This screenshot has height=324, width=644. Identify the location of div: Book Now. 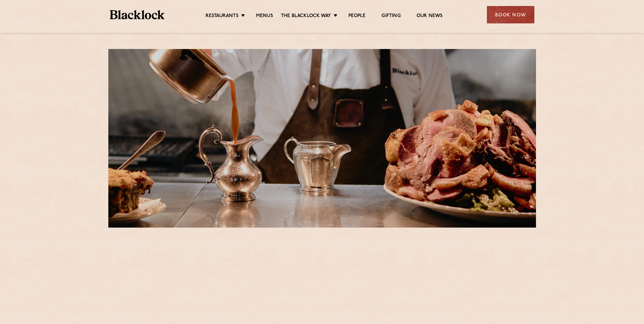
(511, 15).